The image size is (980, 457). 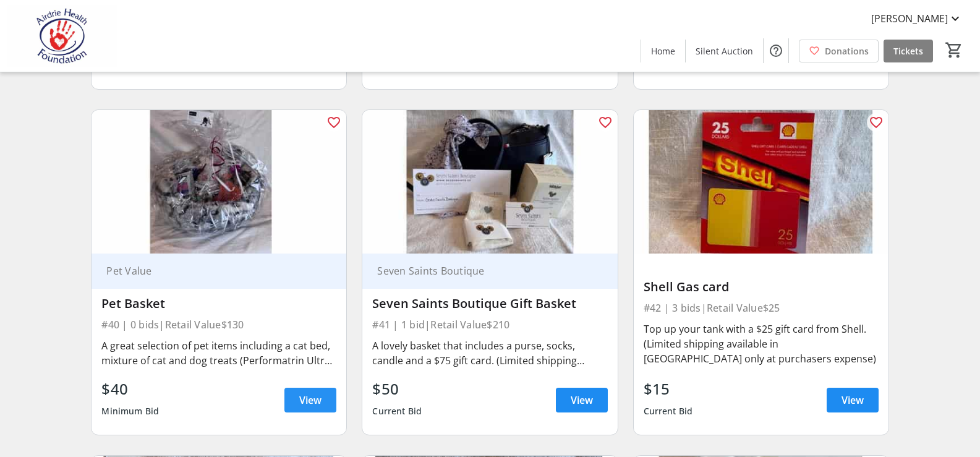 What do you see at coordinates (847, 50) in the screenshot?
I see `span: Donations` at bounding box center [847, 50].